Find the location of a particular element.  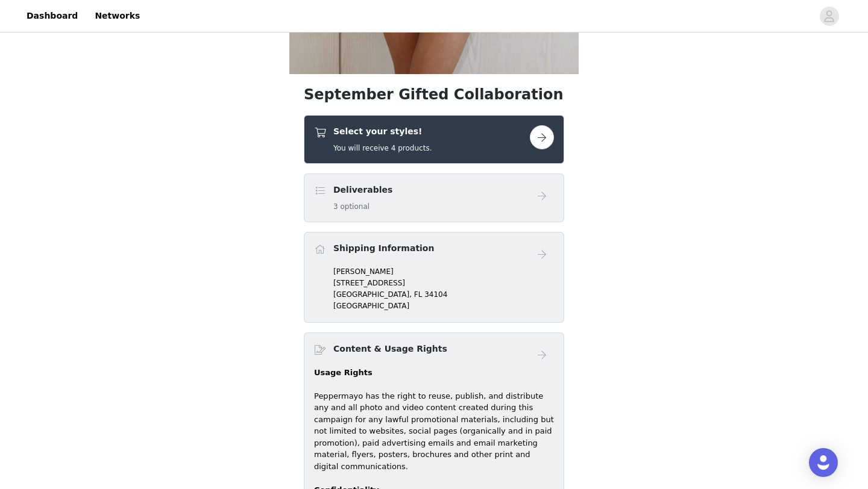

div: Open Intercom Messenger is located at coordinates (823, 463).